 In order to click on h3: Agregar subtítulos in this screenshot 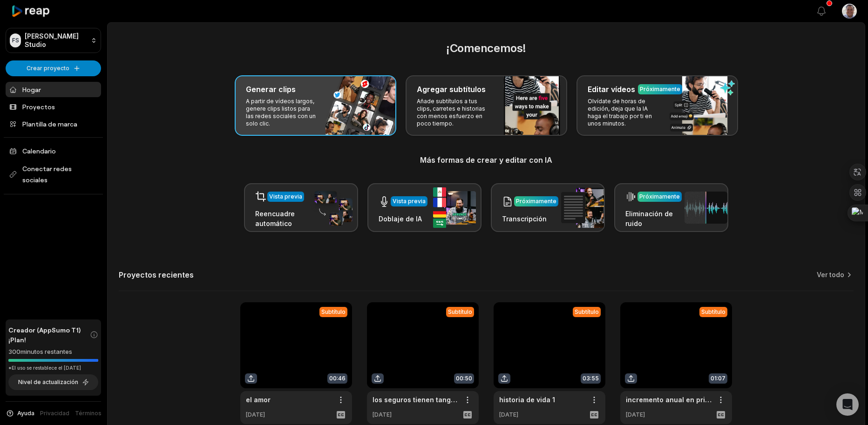, I will do `click(451, 90)`.